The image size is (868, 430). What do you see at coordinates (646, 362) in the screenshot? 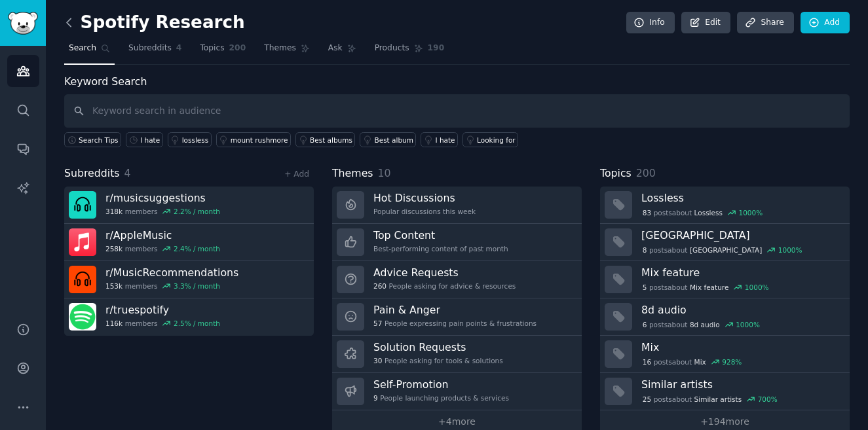
I see `span: 16` at bounding box center [646, 362].